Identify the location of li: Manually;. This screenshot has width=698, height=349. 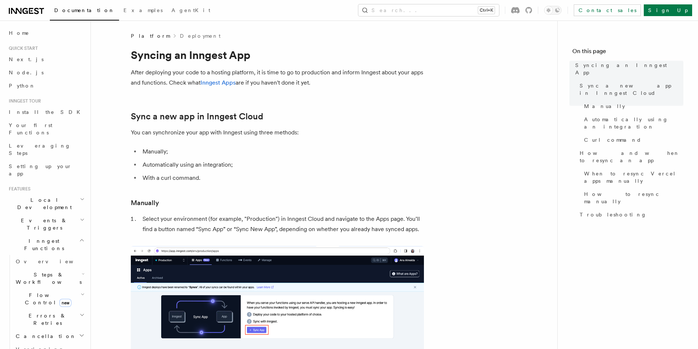
(282, 152).